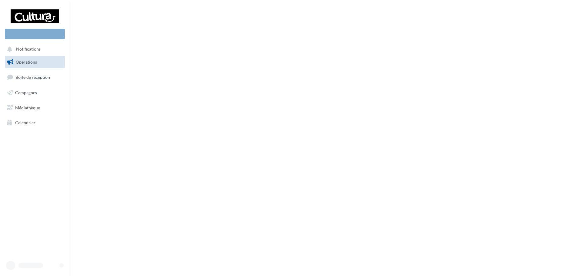  I want to click on a: Opérations, so click(35, 62).